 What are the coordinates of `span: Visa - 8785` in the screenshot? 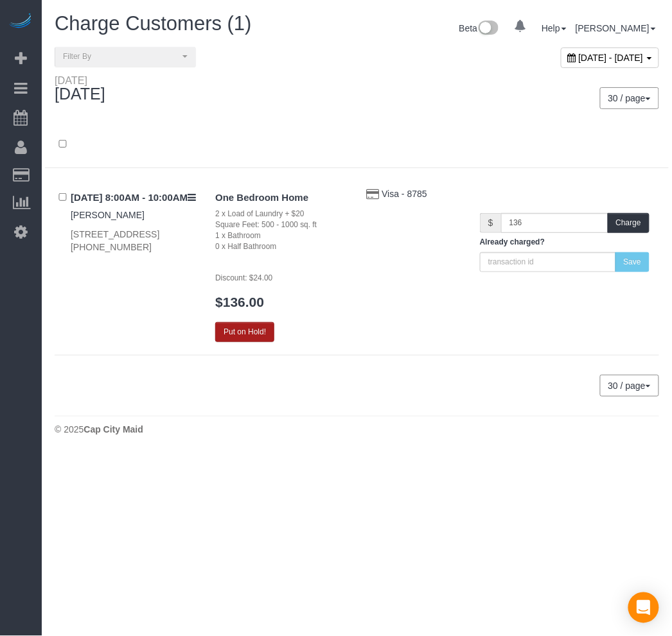 It's located at (404, 194).